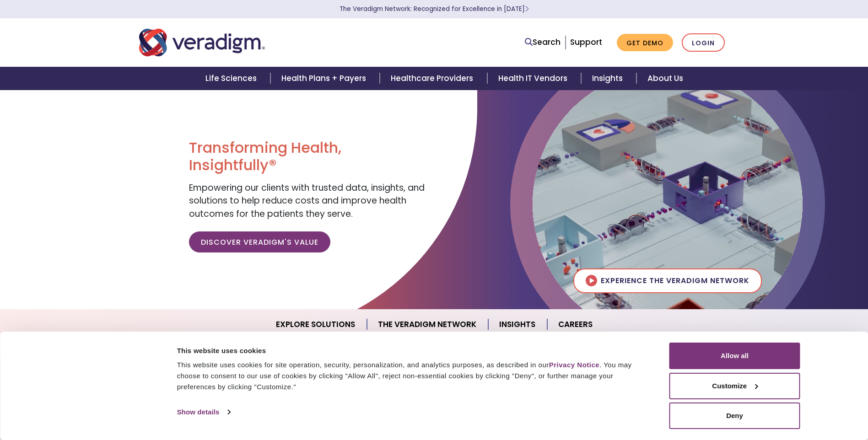 Image resolution: width=868 pixels, height=440 pixels. I want to click on a: Support, so click(586, 42).